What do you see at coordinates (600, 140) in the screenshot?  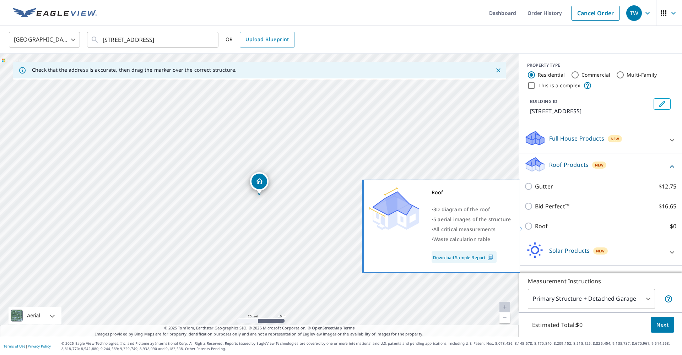 I see `div: Full House ProductsNew` at bounding box center [600, 140].